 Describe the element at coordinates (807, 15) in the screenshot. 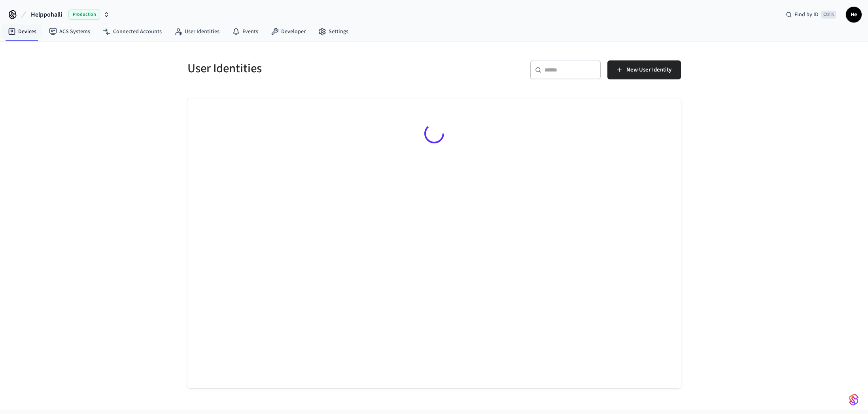

I see `span: Find by ID` at that location.